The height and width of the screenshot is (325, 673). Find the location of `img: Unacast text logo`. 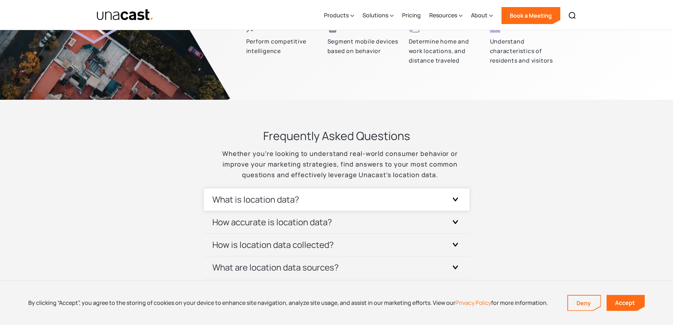

img: Unacast text logo is located at coordinates (125, 15).